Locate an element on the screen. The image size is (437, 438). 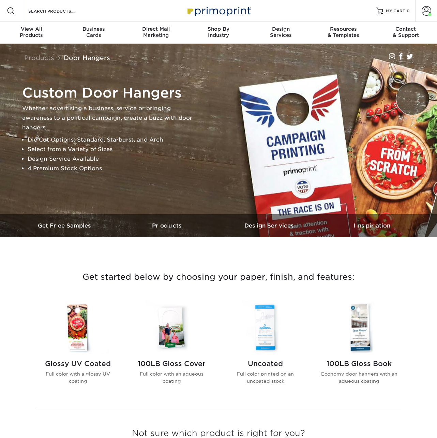
h2: 100LB Gloss Cover is located at coordinates (172, 364).